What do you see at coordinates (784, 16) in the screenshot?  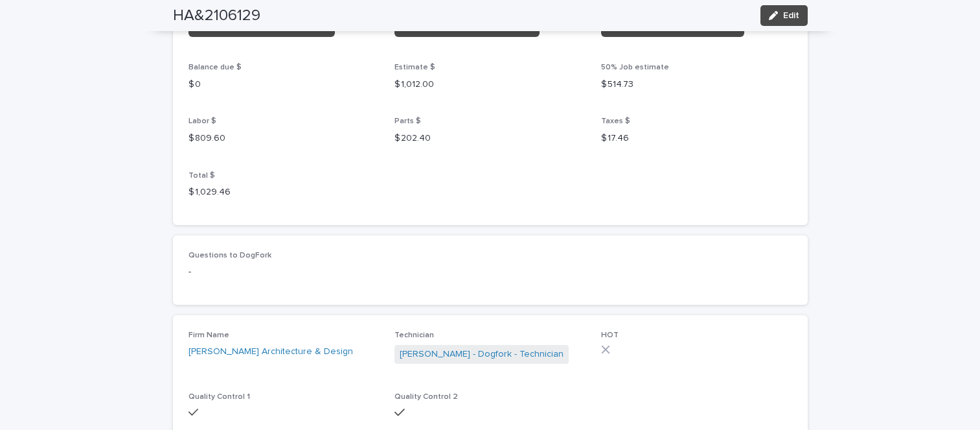 I see `button: Edit` at bounding box center [784, 16].